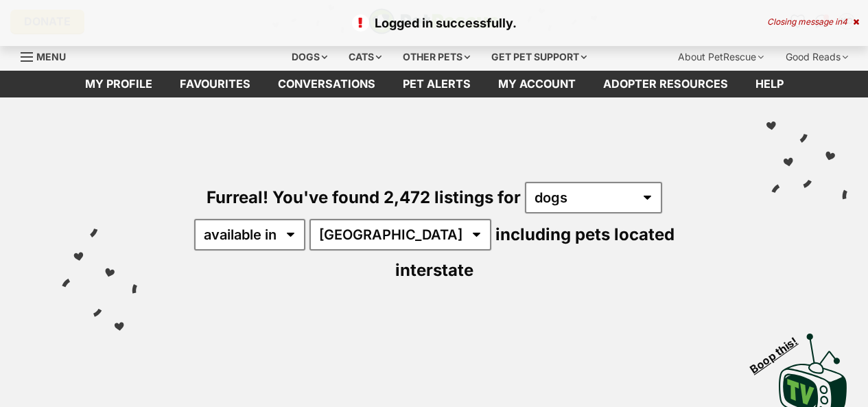  Describe the element at coordinates (119, 84) in the screenshot. I see `a: My profile` at that location.